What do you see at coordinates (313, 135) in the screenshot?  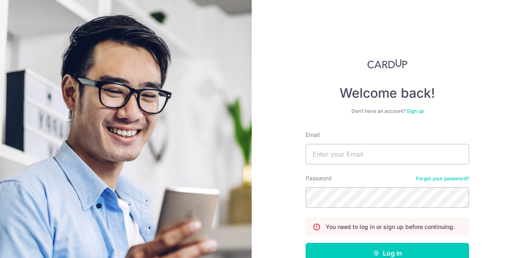 I see `label: Email` at bounding box center [313, 135].